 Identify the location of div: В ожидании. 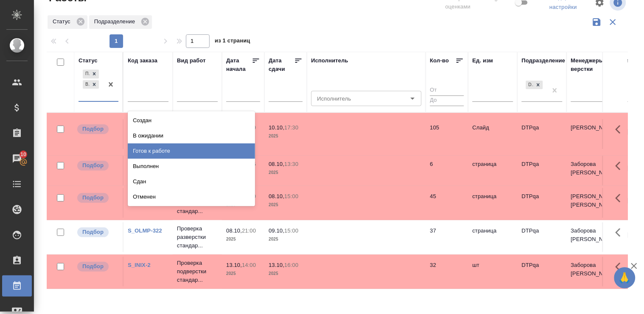
(191, 136).